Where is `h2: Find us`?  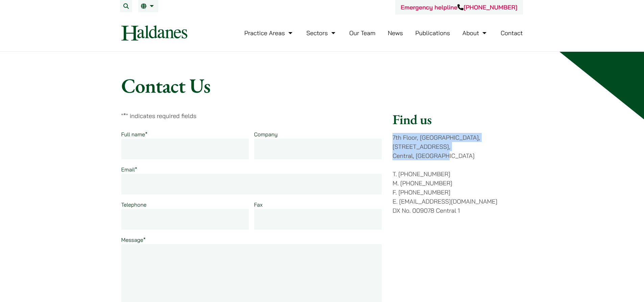 h2: Find us is located at coordinates (458, 119).